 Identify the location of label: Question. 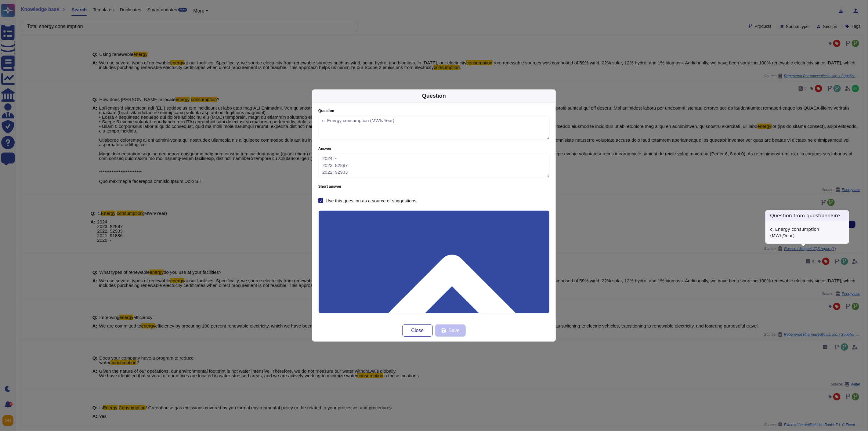
(434, 111).